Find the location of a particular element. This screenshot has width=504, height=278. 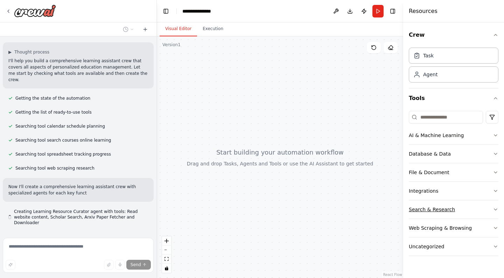

button: Uncategorized is located at coordinates (453, 247).